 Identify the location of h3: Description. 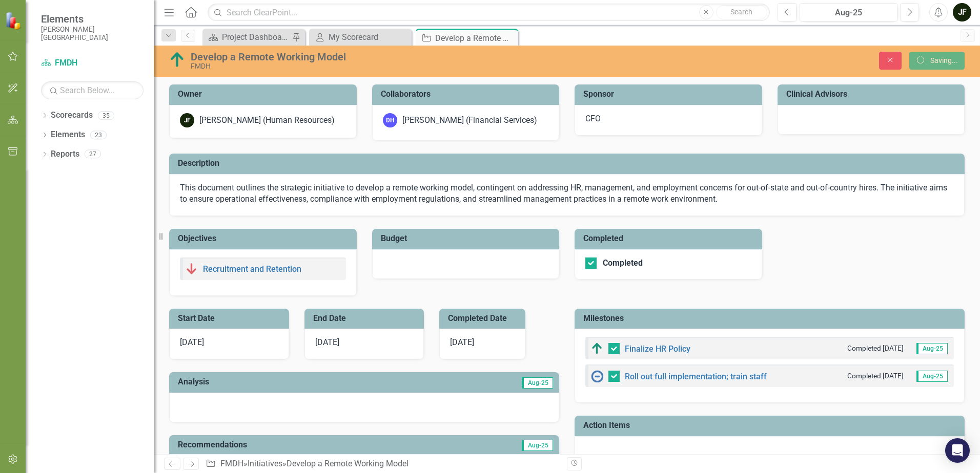
(569, 163).